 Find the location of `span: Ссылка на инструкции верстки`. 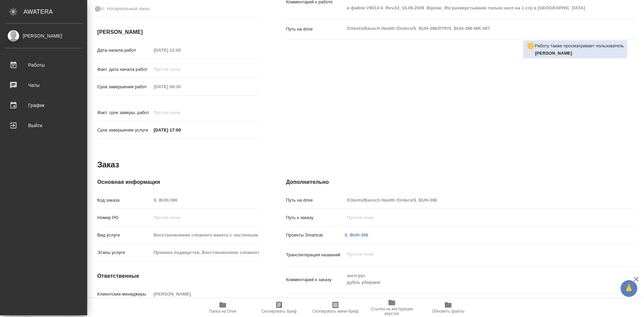

span: Ссылка на инструкции верстки is located at coordinates (391, 312).